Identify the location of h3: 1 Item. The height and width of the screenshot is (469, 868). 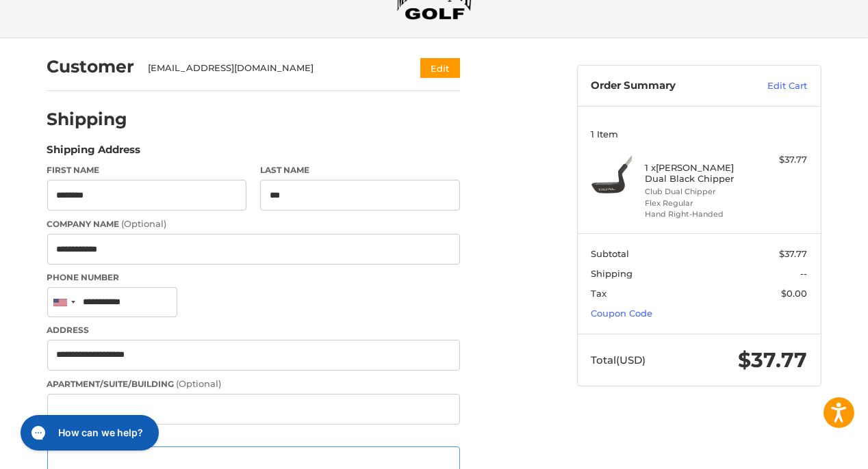
(699, 134).